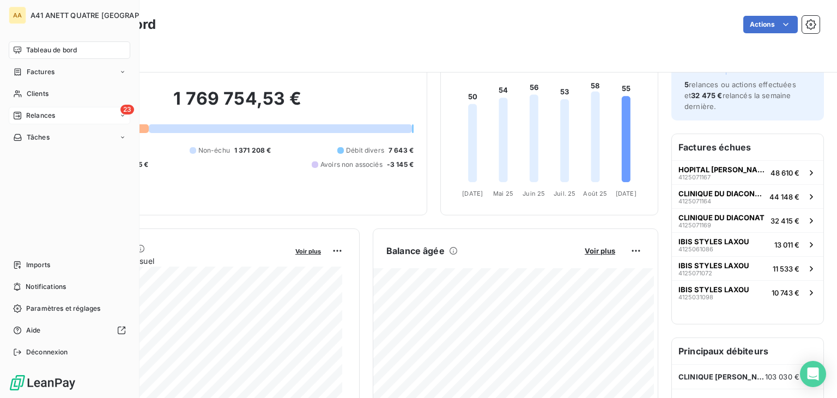 This screenshot has width=837, height=398. I want to click on span: 23, so click(127, 109).